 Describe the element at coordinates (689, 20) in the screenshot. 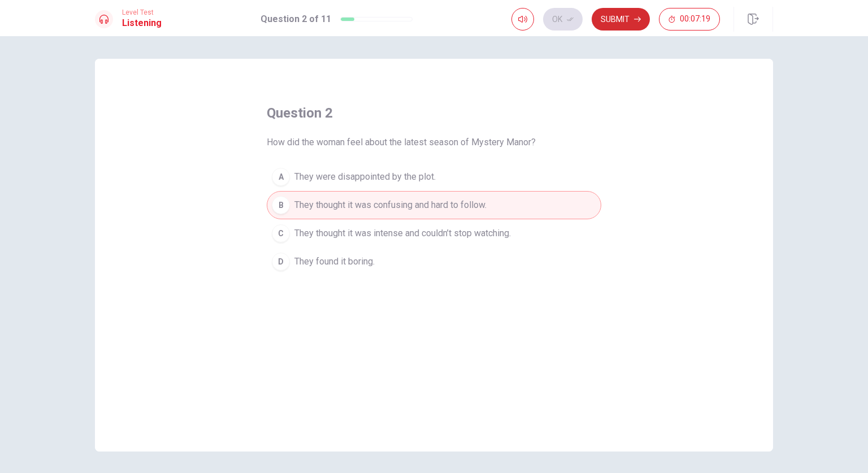

I see `button: 00:07:19` at that location.